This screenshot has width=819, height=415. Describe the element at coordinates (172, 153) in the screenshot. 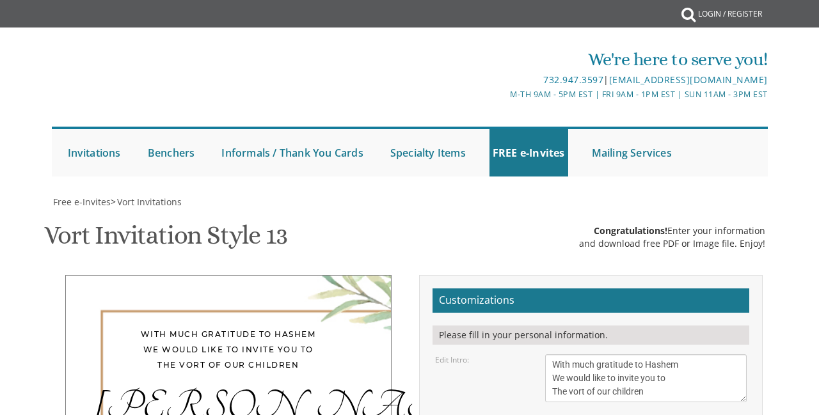

I see `a: Benchers` at that location.